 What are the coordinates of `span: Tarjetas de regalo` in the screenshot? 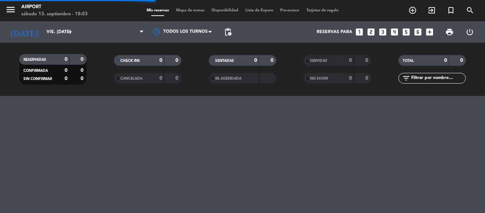 It's located at (322, 10).